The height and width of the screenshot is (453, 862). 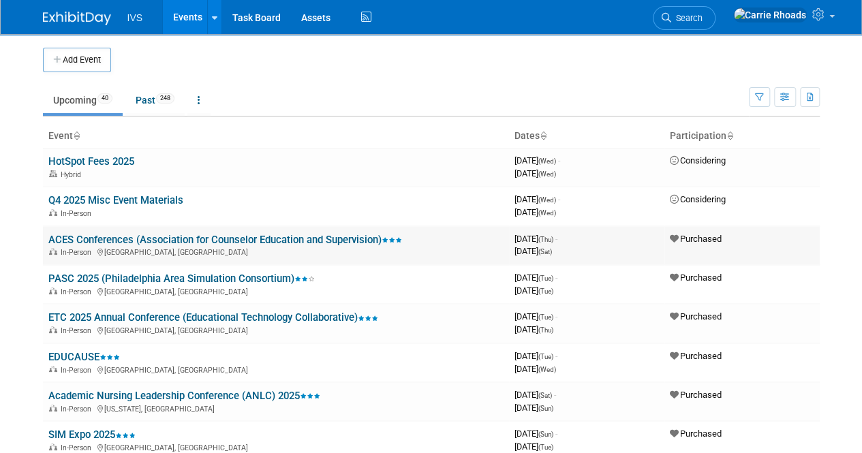 I want to click on a: HotSpot Fees 2025, so click(x=91, y=161).